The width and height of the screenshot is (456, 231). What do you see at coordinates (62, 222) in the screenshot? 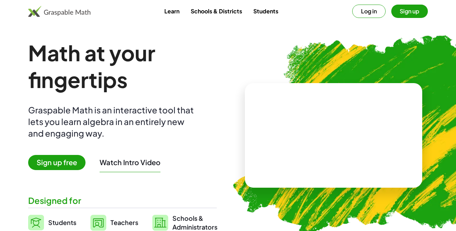
I see `span: Students` at bounding box center [62, 222].